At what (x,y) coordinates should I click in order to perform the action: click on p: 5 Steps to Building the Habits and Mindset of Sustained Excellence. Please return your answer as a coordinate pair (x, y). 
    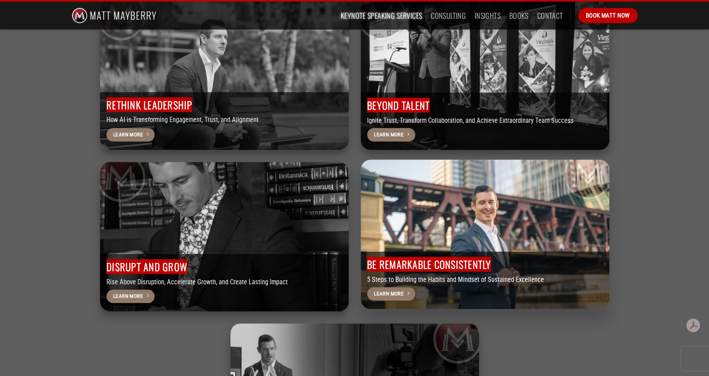
    Looking at the image, I should click on (484, 280).